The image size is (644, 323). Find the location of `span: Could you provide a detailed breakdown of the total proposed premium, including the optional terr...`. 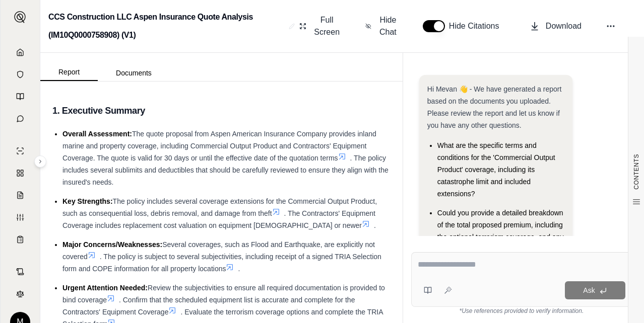

span: Could you provide a detailed breakdown of the total proposed premium, including the optional terr... is located at coordinates (500, 231).